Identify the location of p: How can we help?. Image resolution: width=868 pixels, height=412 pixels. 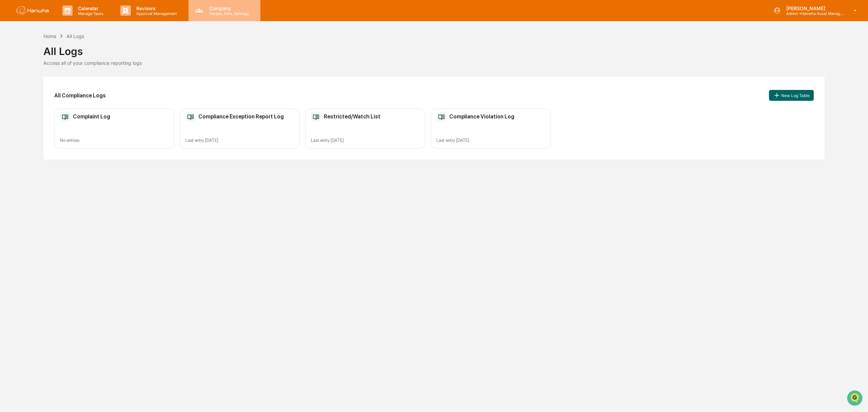
(65, 20).